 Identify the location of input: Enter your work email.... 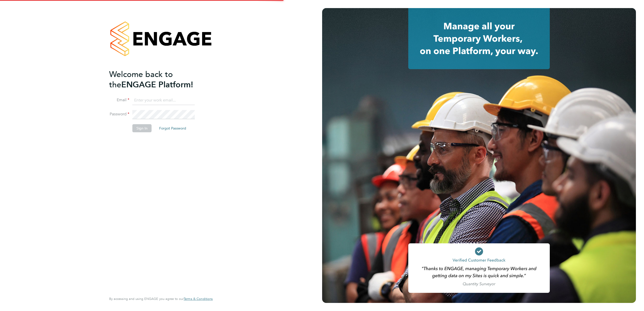
(163, 100).